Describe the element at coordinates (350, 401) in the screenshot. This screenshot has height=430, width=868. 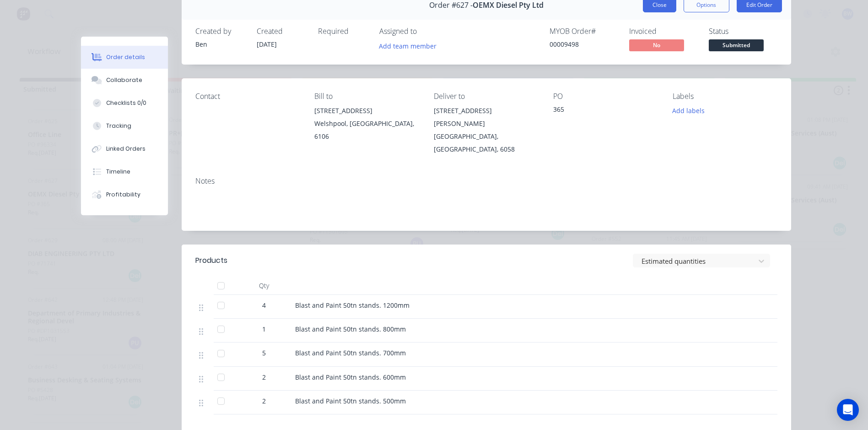
I see `span: Blast and Paint 50tn stands. 500mm` at that location.